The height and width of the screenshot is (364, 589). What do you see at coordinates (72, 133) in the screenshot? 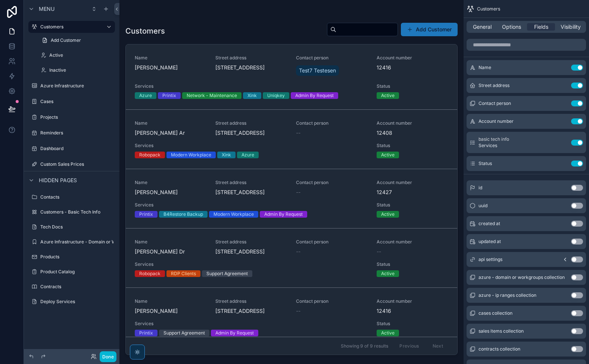
I see `a: Reminders` at bounding box center [72, 133].